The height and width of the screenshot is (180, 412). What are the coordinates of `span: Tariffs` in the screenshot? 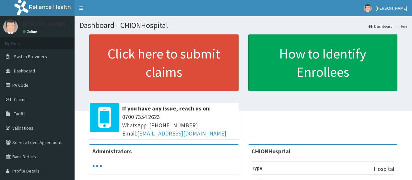 It's located at (20, 113).